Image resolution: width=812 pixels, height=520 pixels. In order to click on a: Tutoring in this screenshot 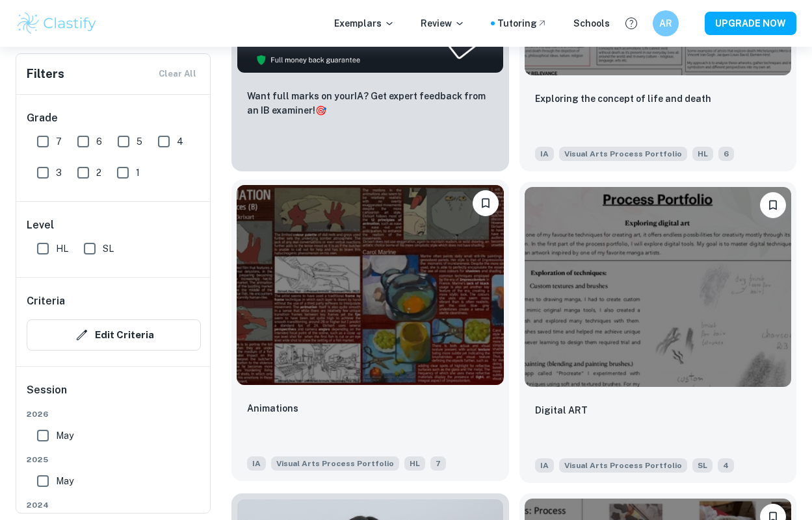, I will do `click(522, 23)`.